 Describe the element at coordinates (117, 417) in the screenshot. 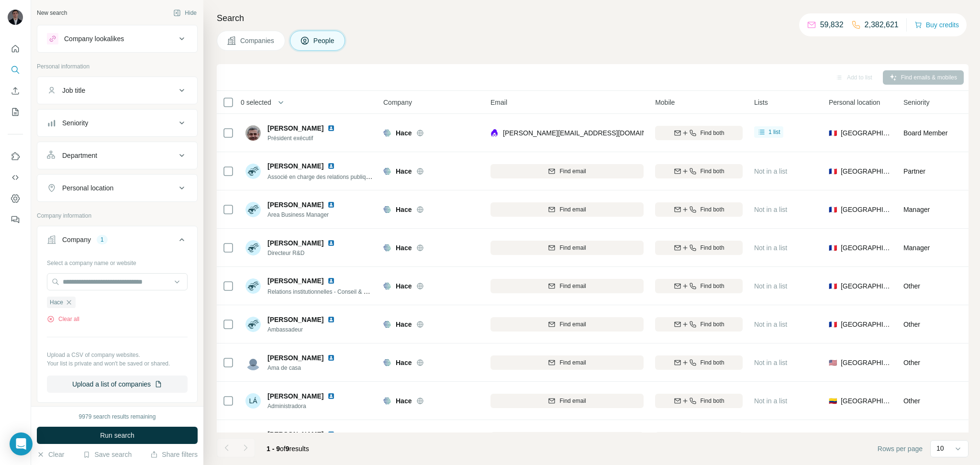

I see `div: 9979 search results remaining` at that location.